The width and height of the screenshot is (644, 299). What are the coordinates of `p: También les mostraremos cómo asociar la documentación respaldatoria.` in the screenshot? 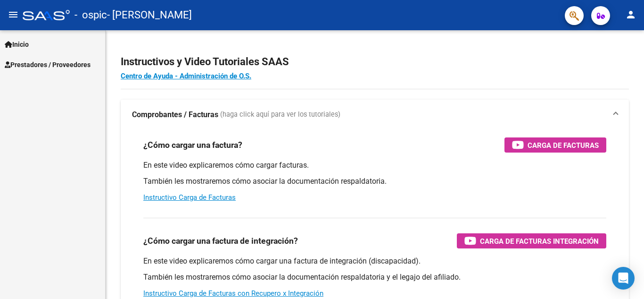 It's located at (375, 181).